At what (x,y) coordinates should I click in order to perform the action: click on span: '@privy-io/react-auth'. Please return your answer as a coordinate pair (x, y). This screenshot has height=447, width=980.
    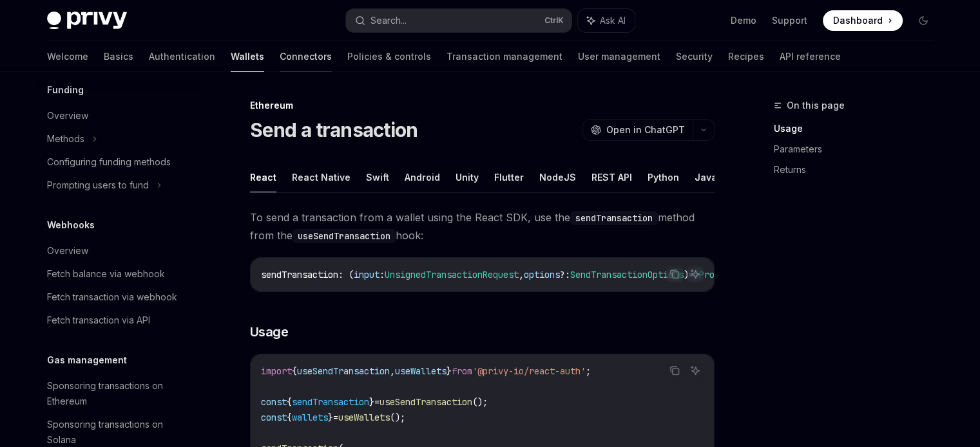
    Looking at the image, I should click on (529, 372).